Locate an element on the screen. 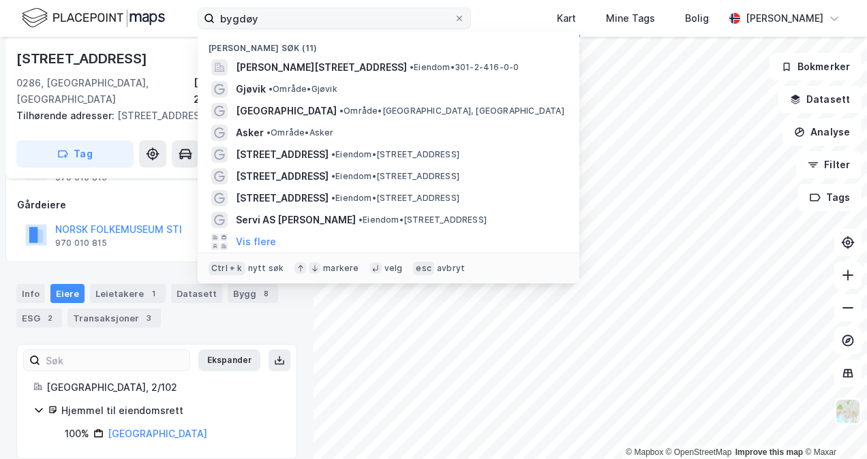 The height and width of the screenshot is (459, 867). div: 100% is located at coordinates (77, 434).